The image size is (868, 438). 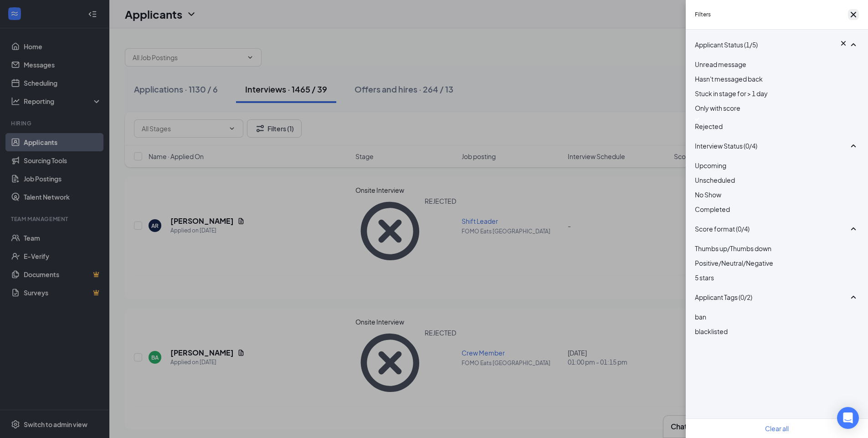 I want to click on span: Only with score, so click(x=718, y=108).